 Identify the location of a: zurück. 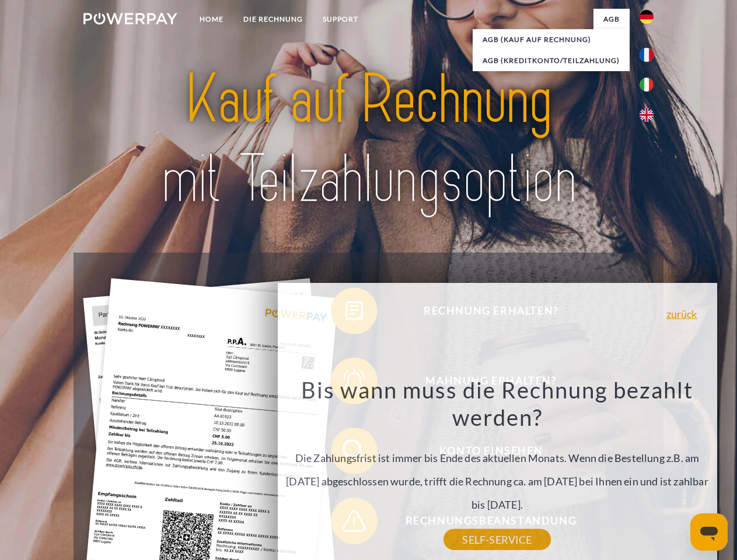
(681, 313).